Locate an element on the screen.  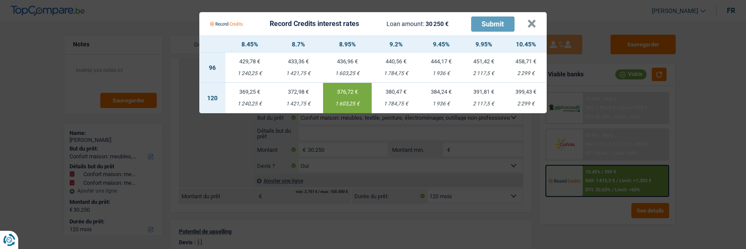
button: Submit is located at coordinates (493, 24).